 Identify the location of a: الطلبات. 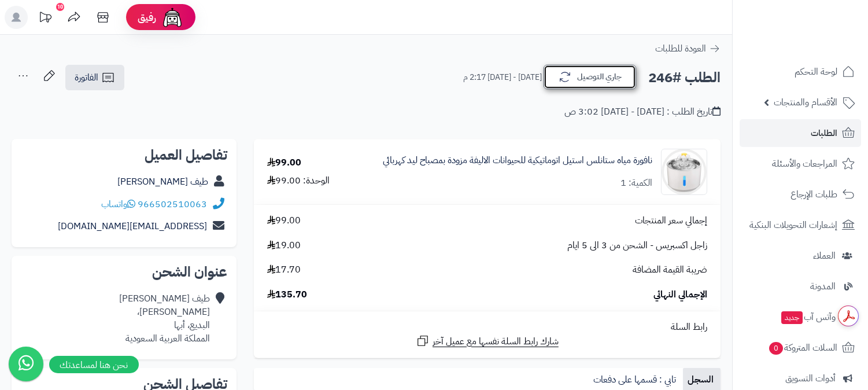
(801, 133).